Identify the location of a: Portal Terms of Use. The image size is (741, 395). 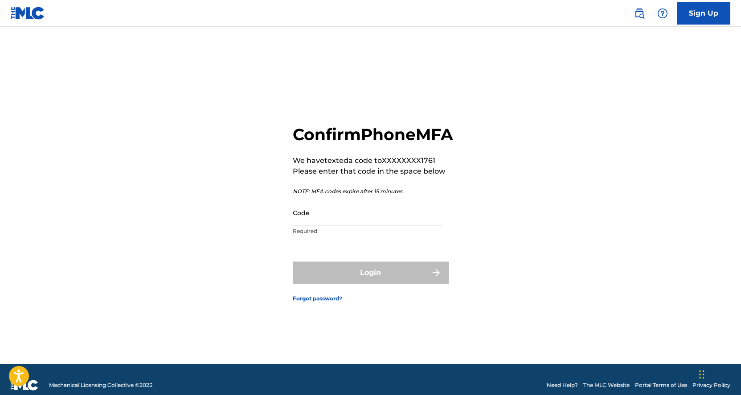
(661, 385).